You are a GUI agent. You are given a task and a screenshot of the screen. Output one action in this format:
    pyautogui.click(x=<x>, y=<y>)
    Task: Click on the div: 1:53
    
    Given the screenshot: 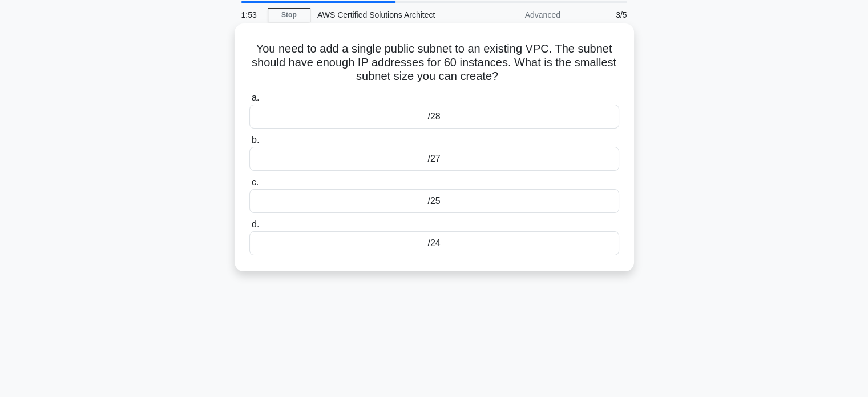 What is the action you would take?
    pyautogui.click(x=251, y=15)
    